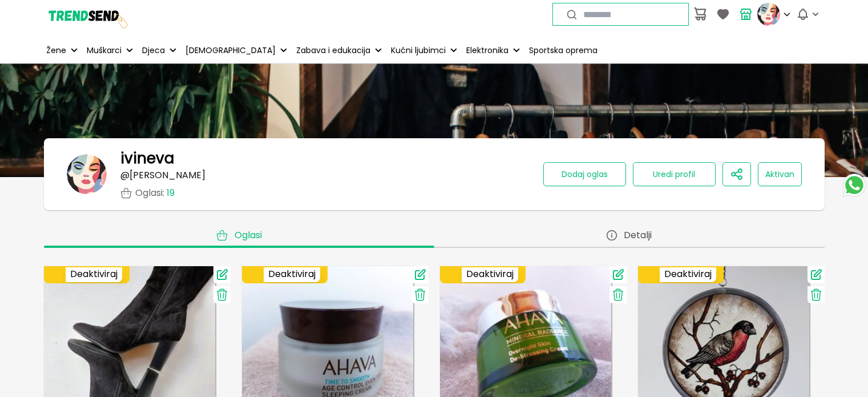  What do you see at coordinates (104, 51) in the screenshot?
I see `p: Muškarci` at bounding box center [104, 51].